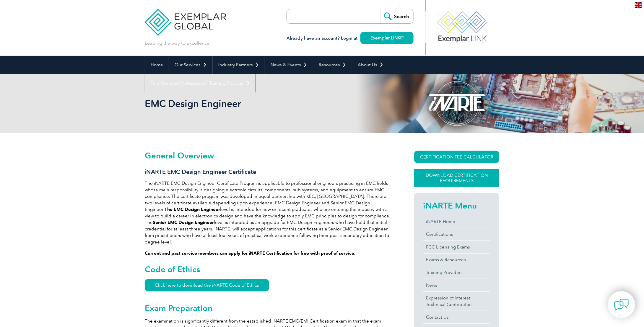 Image resolution: width=644 pixels, height=327 pixels. I want to click on h2: Code of Ethics, so click(269, 269).